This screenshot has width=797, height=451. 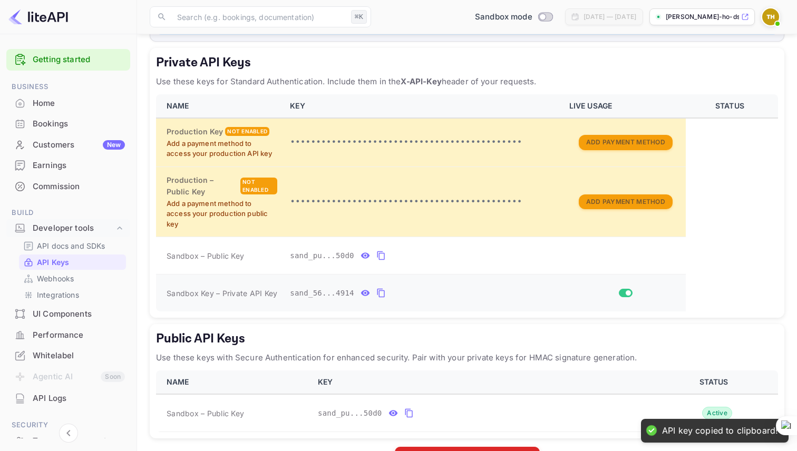 I want to click on a: Webhooks, so click(x=72, y=278).